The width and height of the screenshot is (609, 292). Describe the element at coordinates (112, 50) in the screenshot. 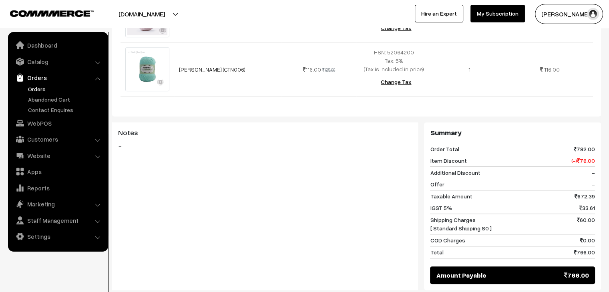

I see `div: Keywords by Traffic` at that location.